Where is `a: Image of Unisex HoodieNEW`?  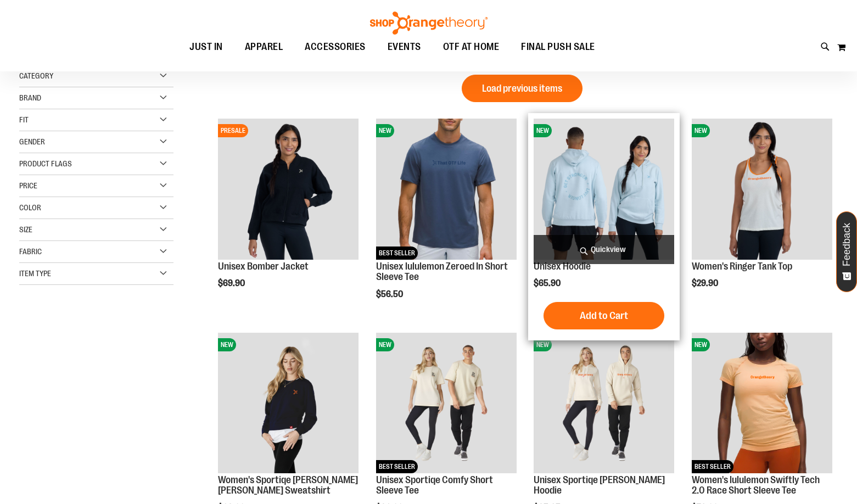
a: Image of Unisex HoodieNEW is located at coordinates (604, 190).